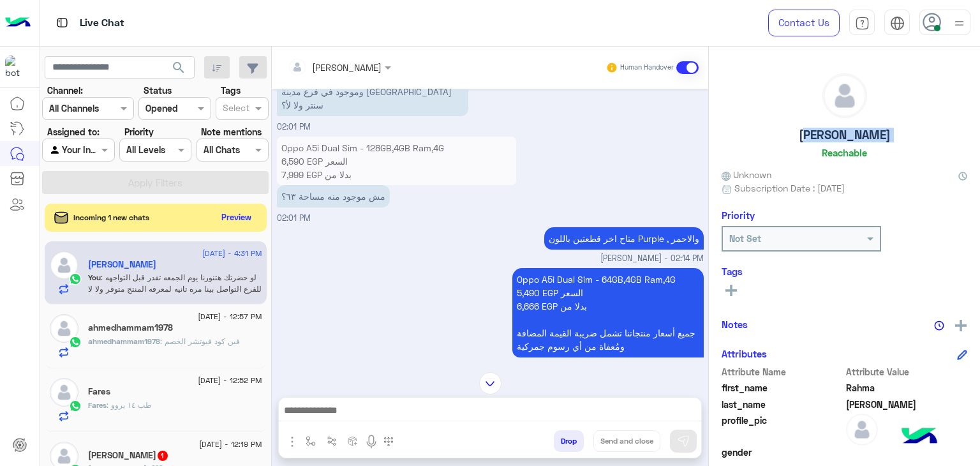 This screenshot has width=980, height=466. I want to click on img: send message, so click(683, 441).